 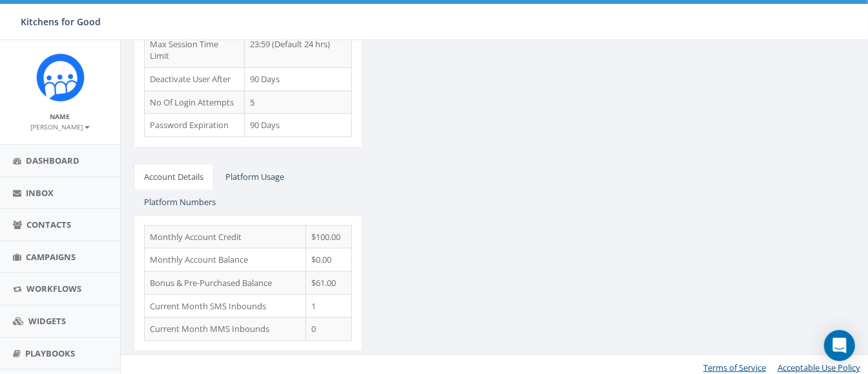 What do you see at coordinates (226, 260) in the screenshot?
I see `td: Monthly Account Balance` at bounding box center [226, 260].